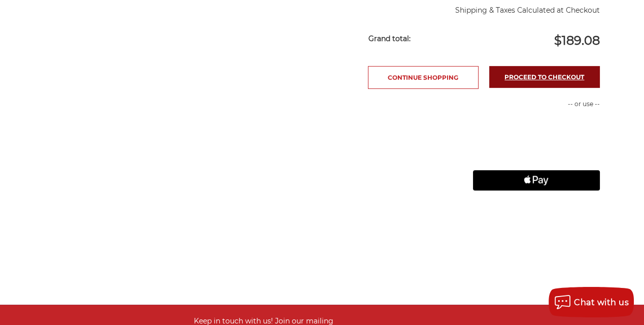  I want to click on span: $189.08, so click(577, 40).